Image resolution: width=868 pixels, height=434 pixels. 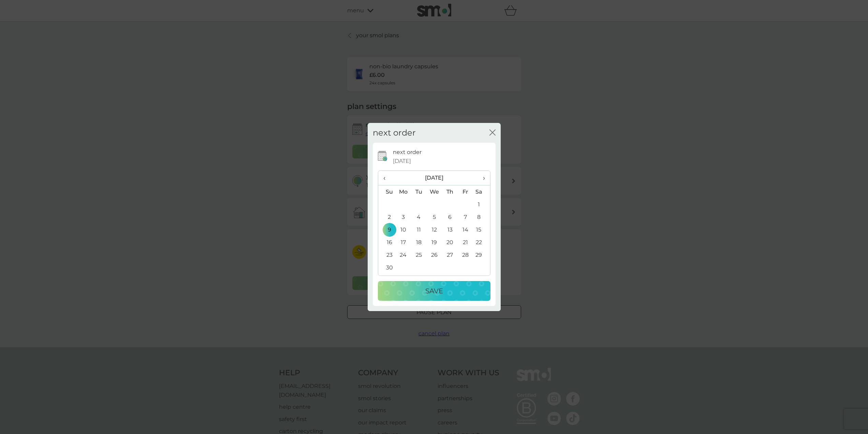 What do you see at coordinates (481, 217) in the screenshot?
I see `td: 8` at bounding box center [481, 217].